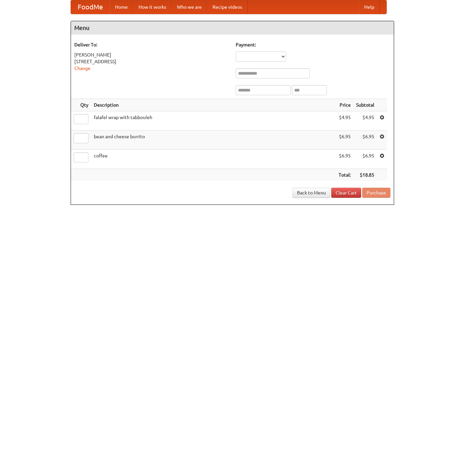 The width and height of the screenshot is (457, 476). Describe the element at coordinates (189, 7) in the screenshot. I see `a: Who we are` at that location.